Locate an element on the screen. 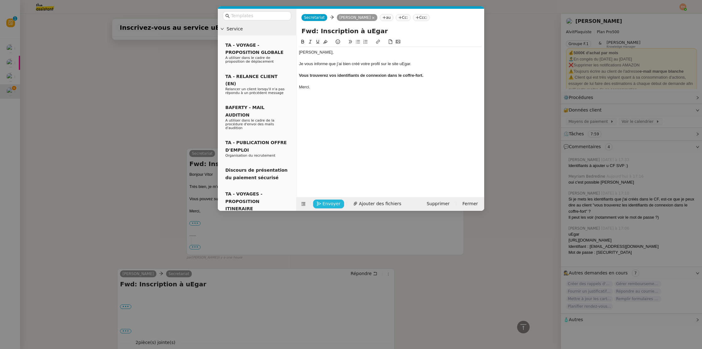 The height and width of the screenshot is (349, 702). span: TA - RELANCE CLIENT (EN) is located at coordinates (251, 80).